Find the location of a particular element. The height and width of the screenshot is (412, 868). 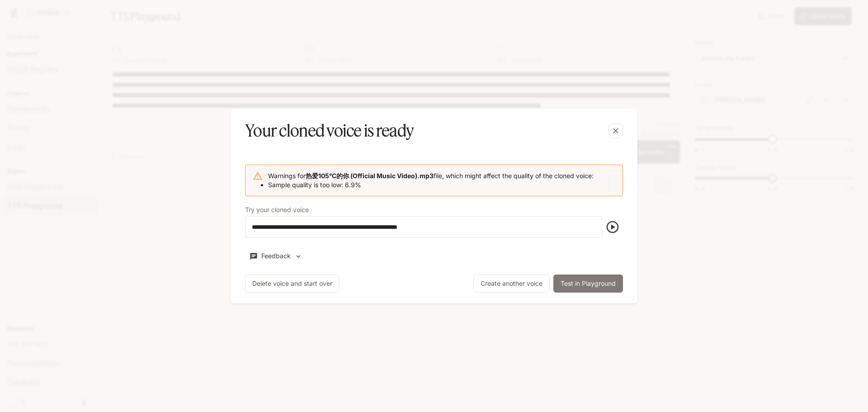

button: Create another voice is located at coordinates (511, 284).